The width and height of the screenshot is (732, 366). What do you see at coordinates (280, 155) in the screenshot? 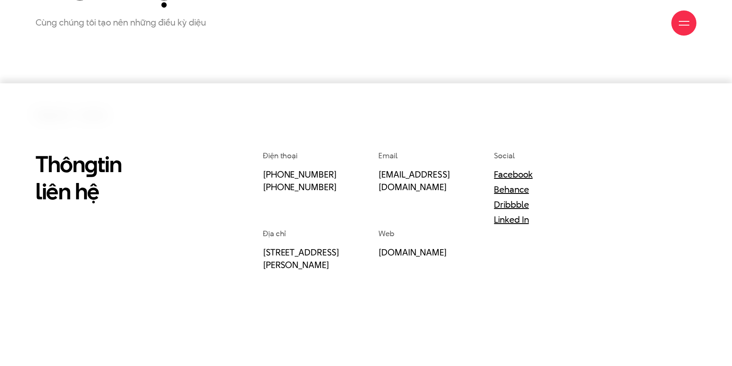
I see `span: Điện thoại` at bounding box center [280, 155].